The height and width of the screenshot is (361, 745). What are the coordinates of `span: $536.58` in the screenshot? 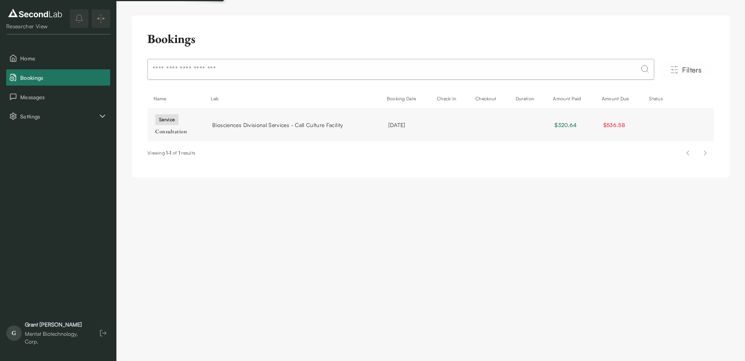 It's located at (614, 125).